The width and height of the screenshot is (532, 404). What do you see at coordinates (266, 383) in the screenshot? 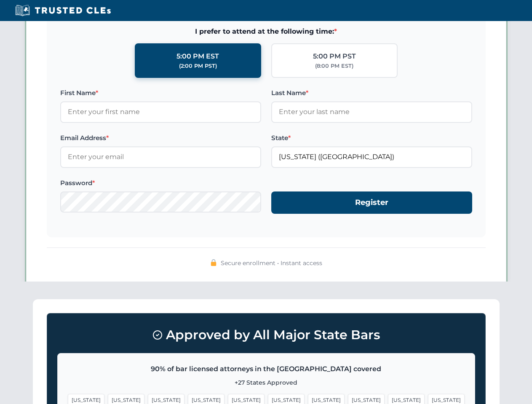
I see `p: +27 States Approved` at bounding box center [266, 383].